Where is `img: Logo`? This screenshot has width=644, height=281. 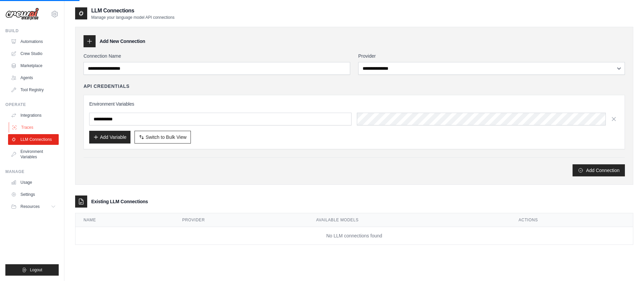 img: Logo is located at coordinates (22, 14).